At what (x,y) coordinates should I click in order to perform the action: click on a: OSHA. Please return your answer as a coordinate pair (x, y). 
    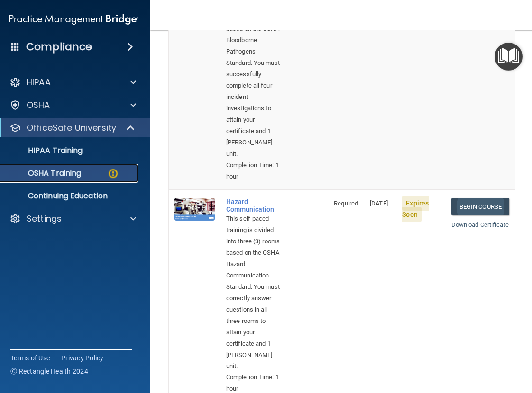
    Looking at the image, I should click on (73, 105).